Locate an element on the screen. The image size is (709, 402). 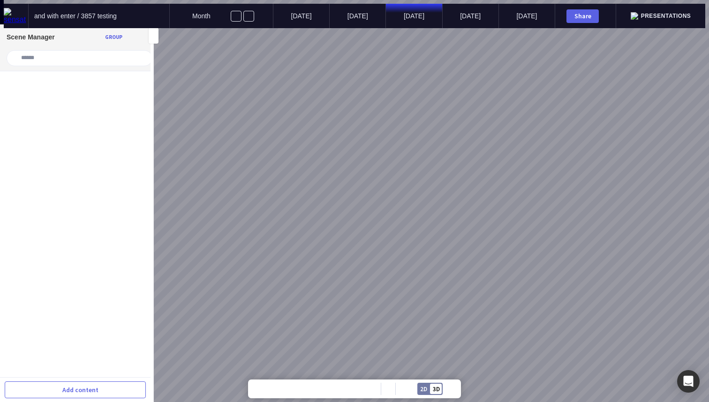
span: Month is located at coordinates (201, 16).